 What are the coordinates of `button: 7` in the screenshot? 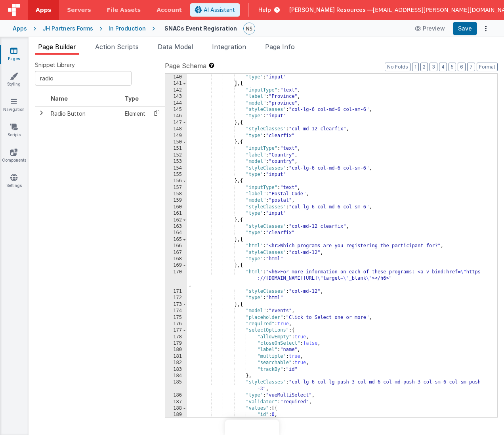 It's located at (471, 67).